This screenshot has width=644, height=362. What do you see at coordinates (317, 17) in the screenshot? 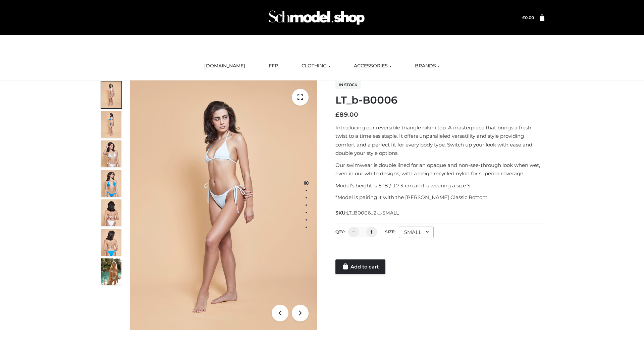
I see `img: Schmodel Admin 964` at bounding box center [317, 17].